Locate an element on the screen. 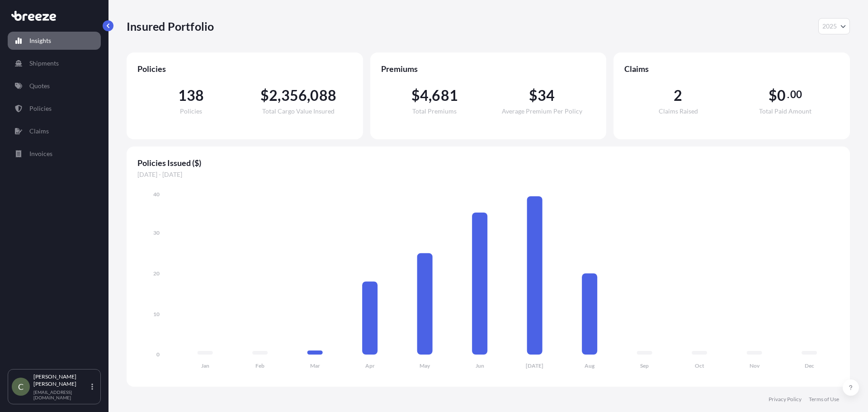 The height and width of the screenshot is (412, 868). span: Claims is located at coordinates (731, 69).